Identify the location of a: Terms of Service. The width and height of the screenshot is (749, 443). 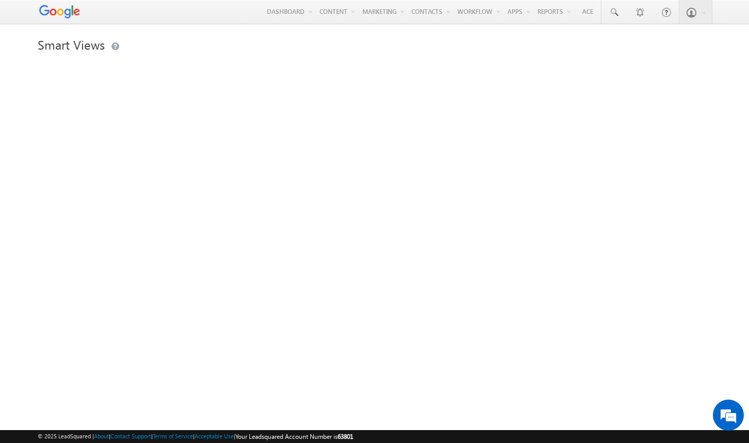
(173, 435).